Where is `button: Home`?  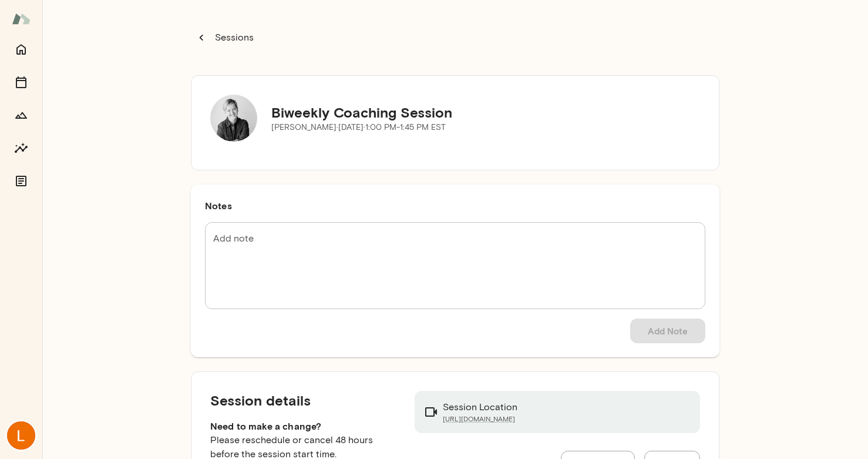
button: Home is located at coordinates (21, 50).